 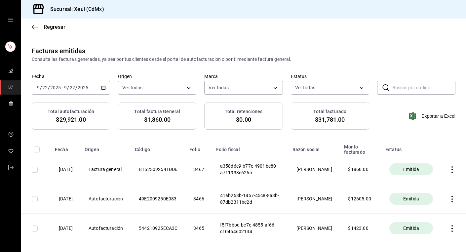 What do you see at coordinates (243, 76) in the screenshot?
I see `label: Marca` at bounding box center [243, 76].